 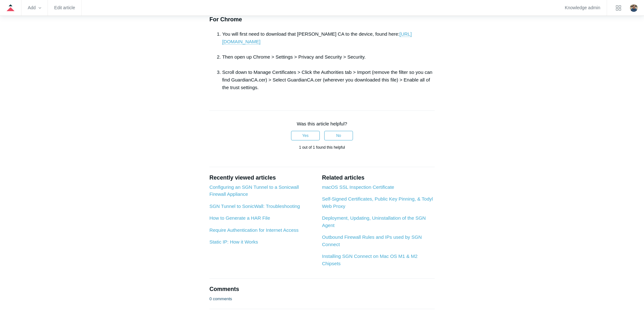 I want to click on a: macOS SSL Inspection Certificate, so click(x=358, y=187).